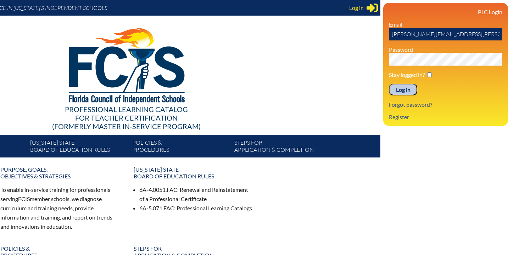 The image size is (508, 255). What do you see at coordinates (126, 118) in the screenshot?
I see `span: for Teacher Certification` at bounding box center [126, 118].